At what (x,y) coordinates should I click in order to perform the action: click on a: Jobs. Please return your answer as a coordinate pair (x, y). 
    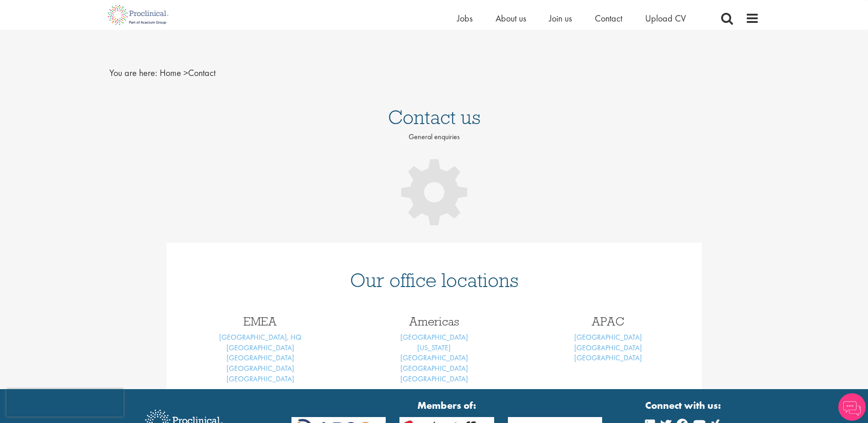
    Looking at the image, I should click on (465, 18).